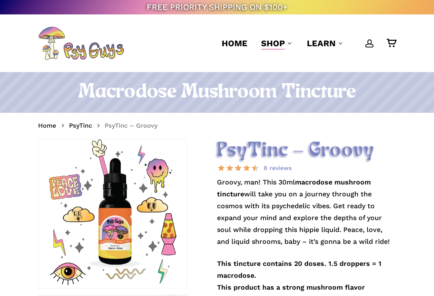 The image size is (434, 296). Describe the element at coordinates (306, 150) in the screenshot. I see `h2: PsyTinc – Groovy` at that location.